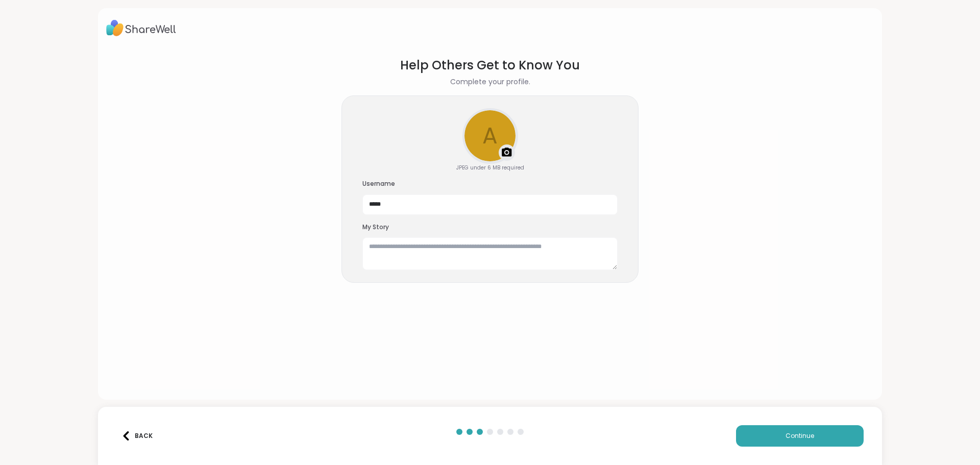  Describe the element at coordinates (141, 28) in the screenshot. I see `img: ShareWell Logo` at that location.